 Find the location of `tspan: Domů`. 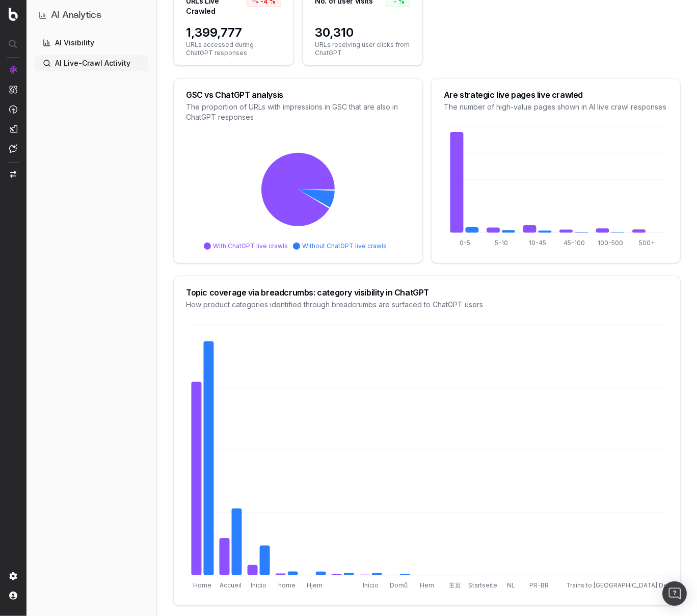

tspan: Domů is located at coordinates (398, 585).